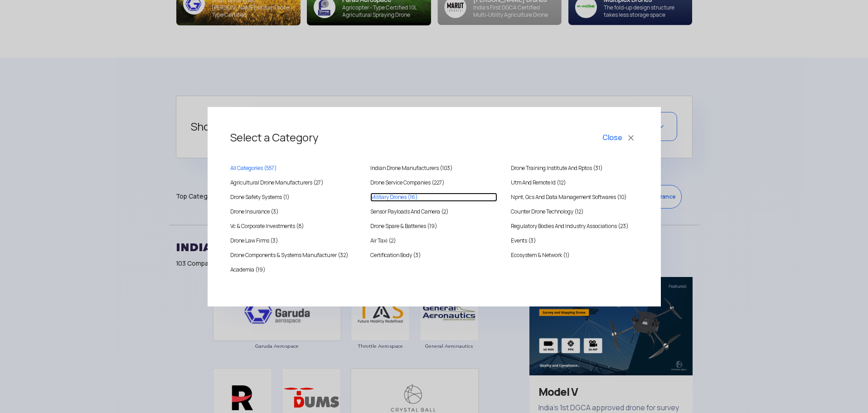 The width and height of the screenshot is (868, 413). What do you see at coordinates (293, 255) in the screenshot?
I see `a: Drone Components & Systems Manufacturer (32)` at bounding box center [293, 255].